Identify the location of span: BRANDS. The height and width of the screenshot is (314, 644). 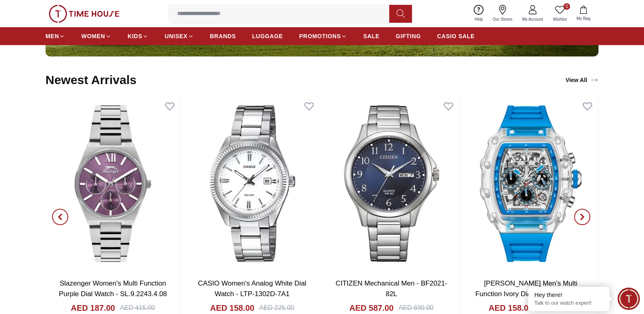
(223, 36).